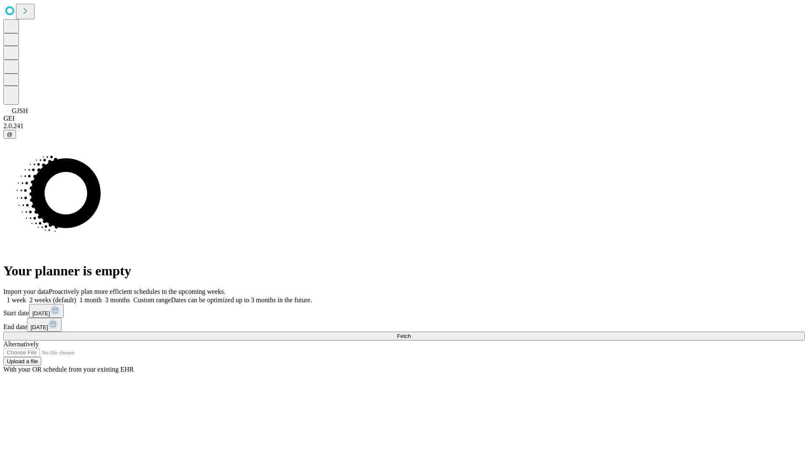  Describe the element at coordinates (22, 361) in the screenshot. I see `button: Upload a file` at that location.